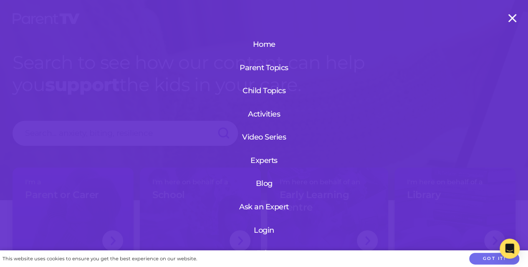 The image size is (528, 267). I want to click on a: Video Series, so click(264, 137).